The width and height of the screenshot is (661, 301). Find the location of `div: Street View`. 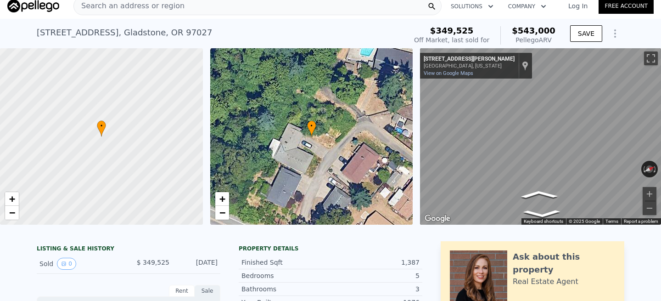

div: Street View is located at coordinates (540, 136).